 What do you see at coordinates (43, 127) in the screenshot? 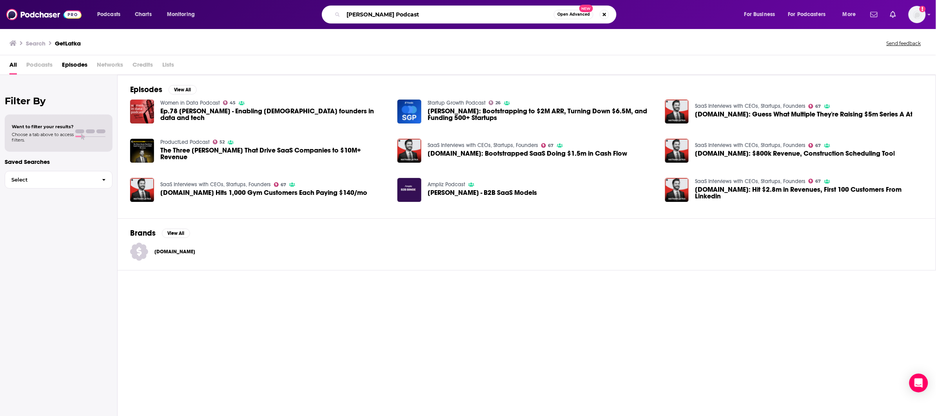
I see `span: Want to filter your results?` at bounding box center [43, 127].